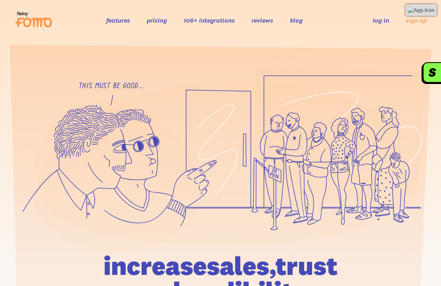  What do you see at coordinates (416, 20) in the screenshot?
I see `a: sign up` at bounding box center [416, 20].